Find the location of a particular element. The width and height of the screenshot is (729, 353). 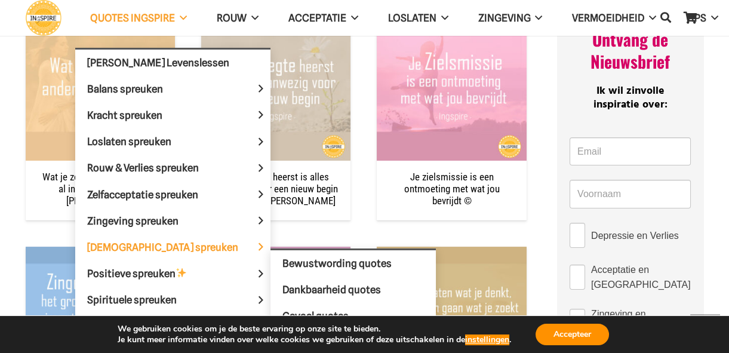

span: Zingeving is located at coordinates (504, 18).